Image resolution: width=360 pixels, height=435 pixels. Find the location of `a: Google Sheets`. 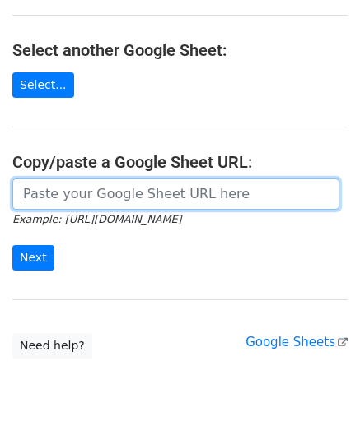

a: Google Sheets is located at coordinates (296, 342).